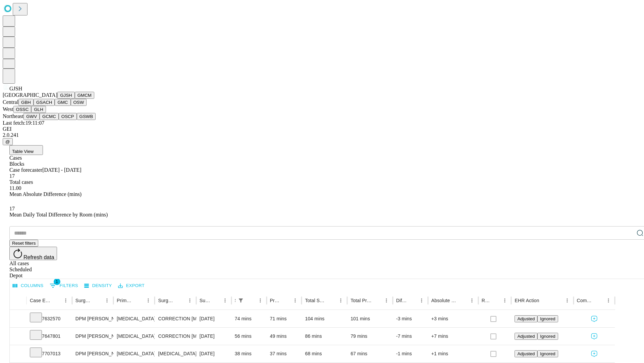  What do you see at coordinates (28, 285) in the screenshot?
I see `button: Select columns` at bounding box center [28, 285].